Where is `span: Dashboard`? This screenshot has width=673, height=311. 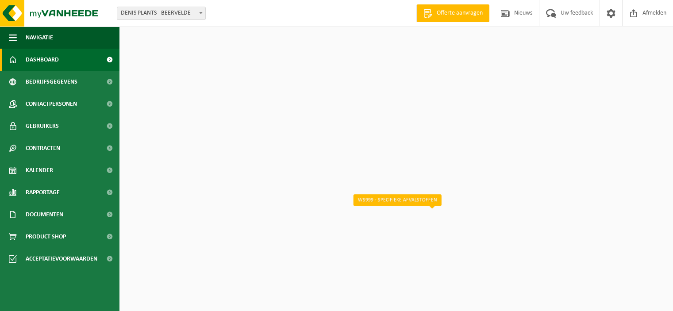 span: Dashboard is located at coordinates (42, 60).